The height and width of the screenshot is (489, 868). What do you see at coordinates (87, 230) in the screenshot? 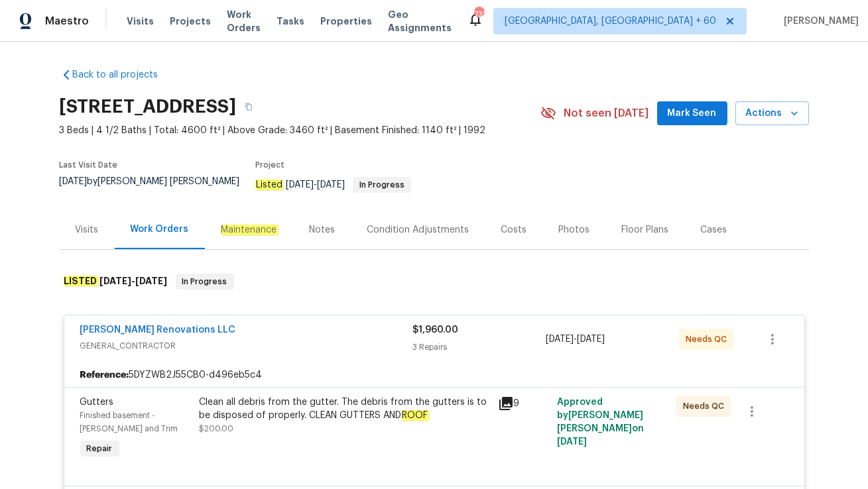
I see `div: Visits` at bounding box center [87, 230].